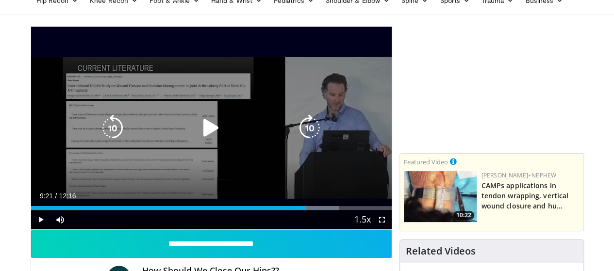  What do you see at coordinates (464, 216) in the screenshot?
I see `span: 10:22` at bounding box center [464, 216].